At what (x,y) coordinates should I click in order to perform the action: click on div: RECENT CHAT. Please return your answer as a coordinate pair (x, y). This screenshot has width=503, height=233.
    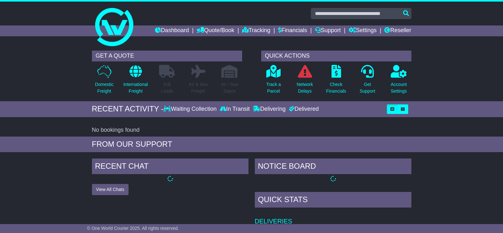
    Looking at the image, I should click on (170, 167).